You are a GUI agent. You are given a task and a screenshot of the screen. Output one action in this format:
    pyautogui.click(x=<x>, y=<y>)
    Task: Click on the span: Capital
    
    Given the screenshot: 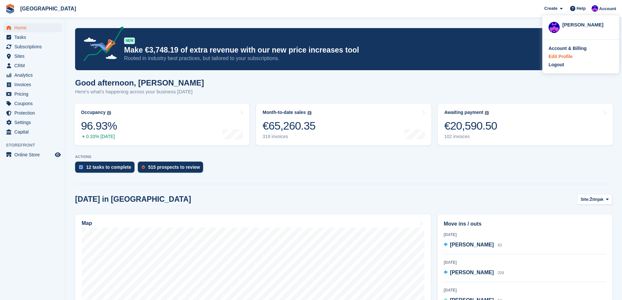 What is the action you would take?
    pyautogui.click(x=34, y=132)
    